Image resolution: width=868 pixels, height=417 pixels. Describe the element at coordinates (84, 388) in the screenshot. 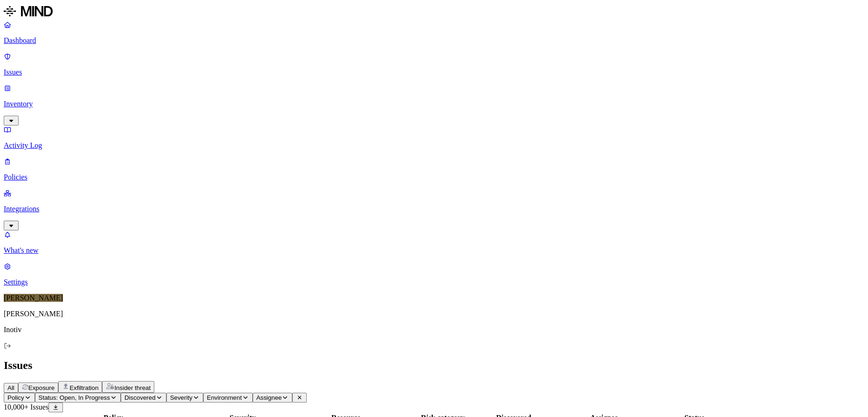

I see `span: Exfiltration` at that location.